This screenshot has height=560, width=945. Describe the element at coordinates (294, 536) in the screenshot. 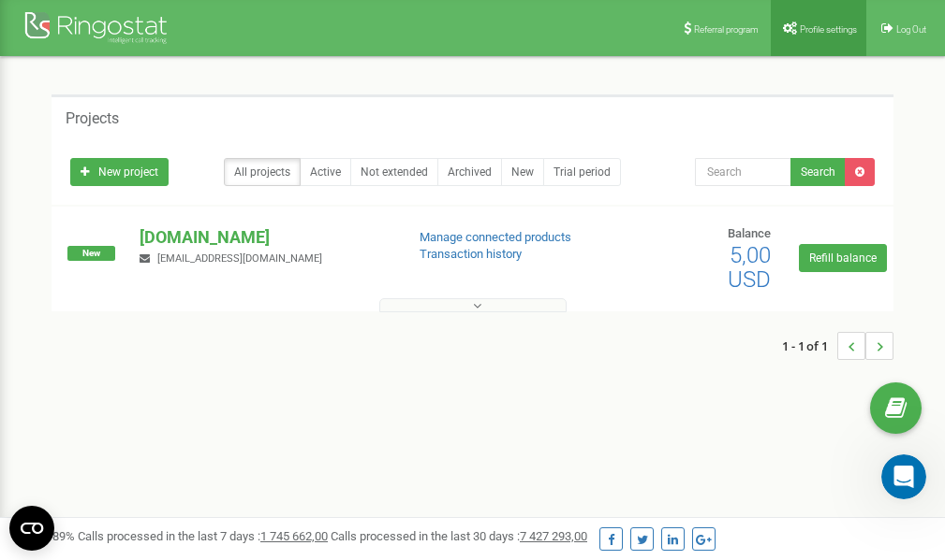

I see `u: 1 745 662,00` at that location.